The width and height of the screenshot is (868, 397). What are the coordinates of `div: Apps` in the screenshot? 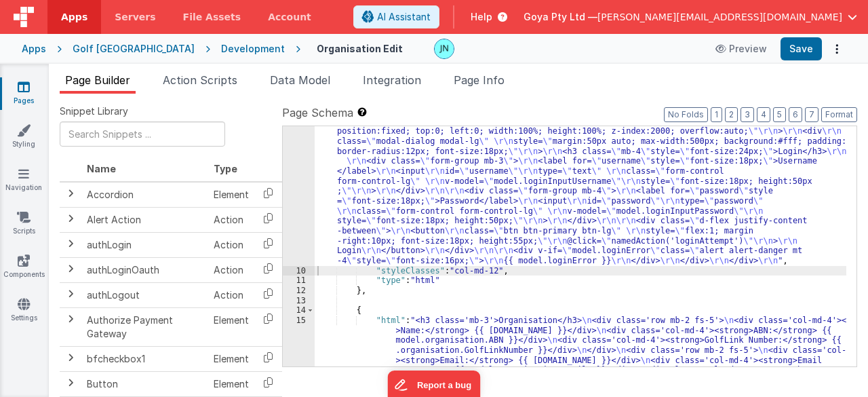 It's located at (34, 49).